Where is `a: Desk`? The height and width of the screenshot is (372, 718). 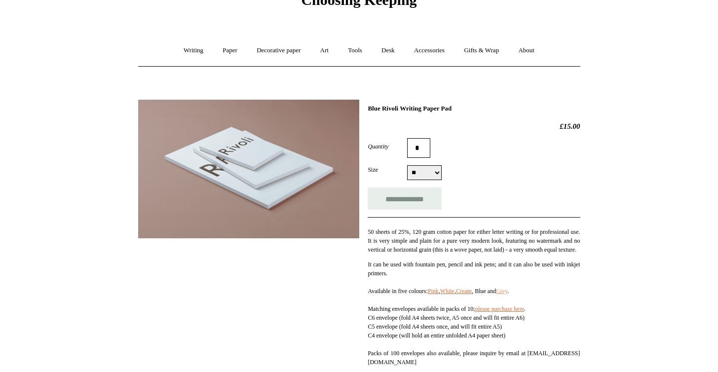 a: Desk is located at coordinates (388, 50).